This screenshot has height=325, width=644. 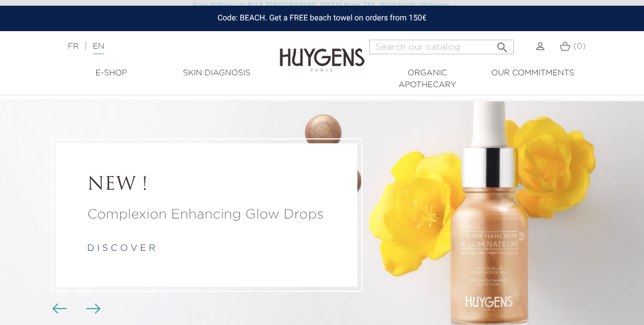 What do you see at coordinates (121, 249) in the screenshot?
I see `a: d i s c o v e r` at bounding box center [121, 249].